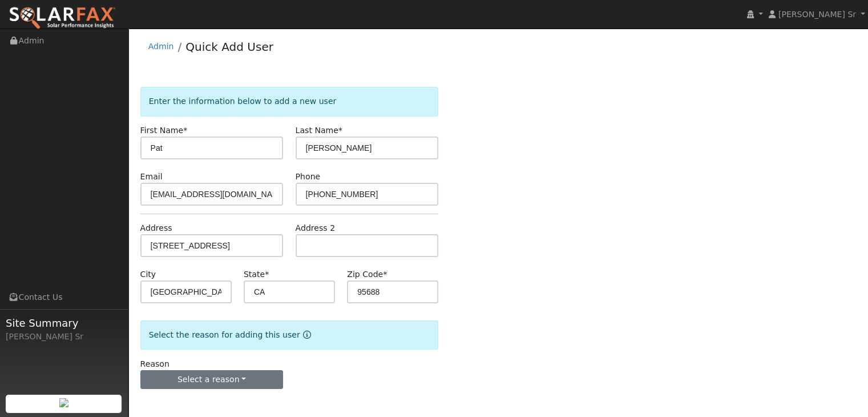 This screenshot has width=868, height=417. Describe the element at coordinates (64, 402) in the screenshot. I see `img: retrieve` at that location.